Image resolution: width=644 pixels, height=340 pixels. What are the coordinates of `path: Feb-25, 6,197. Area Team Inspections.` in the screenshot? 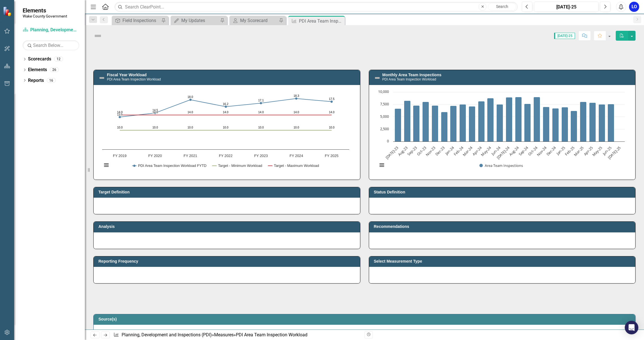 It's located at (573, 126).